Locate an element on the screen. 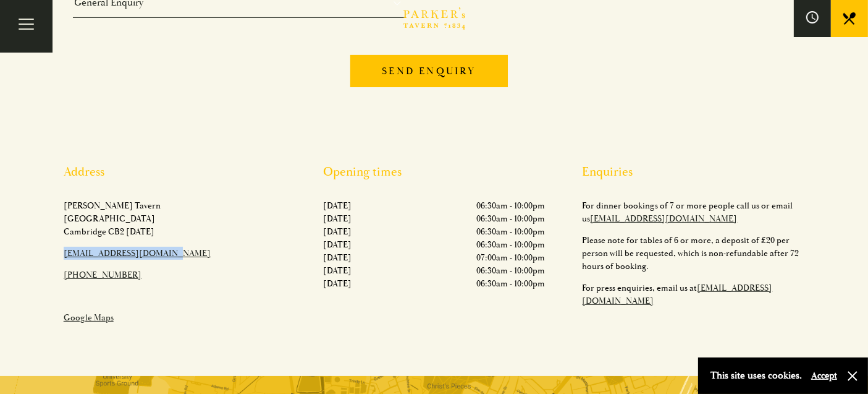  h2: Enquiries is located at coordinates (694, 172).